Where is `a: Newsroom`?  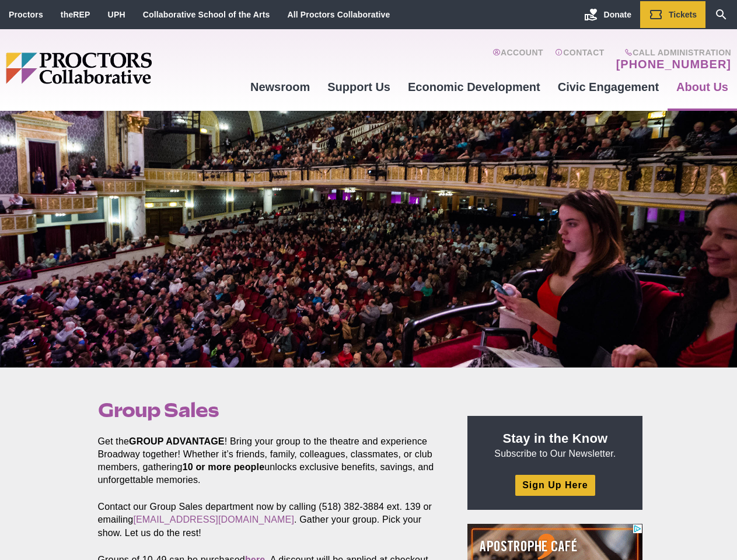 a: Newsroom is located at coordinates (280, 87).